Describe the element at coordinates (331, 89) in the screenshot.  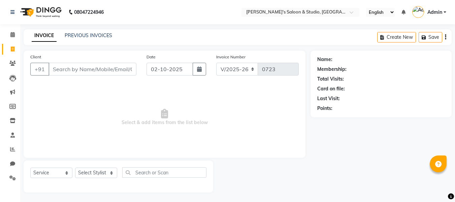
I see `div: Card on file:` at that location.